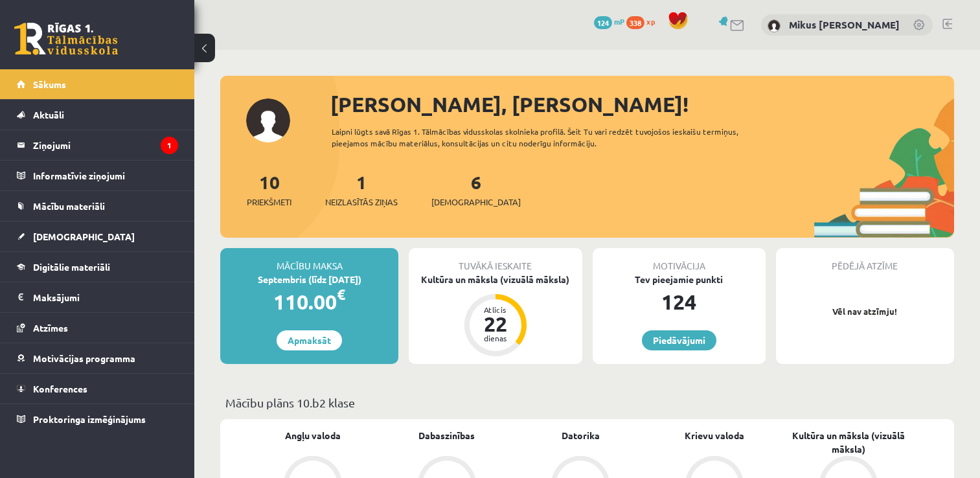 The height and width of the screenshot is (478, 980). What do you see at coordinates (603, 23) in the screenshot?
I see `span: 124` at bounding box center [603, 23].